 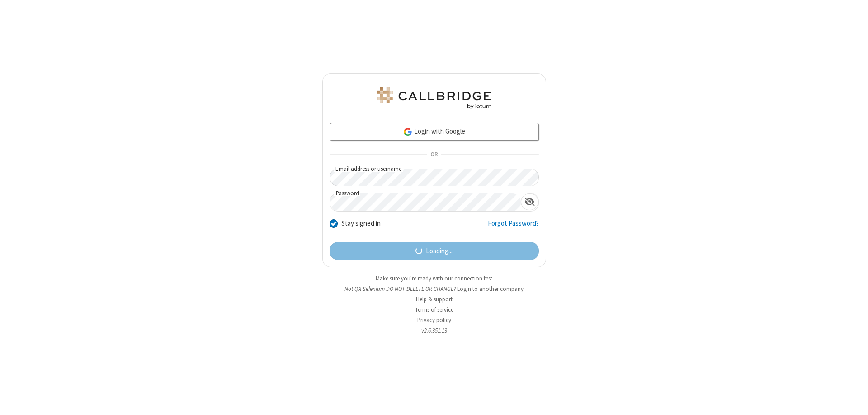 What do you see at coordinates (434, 98) in the screenshot?
I see `img: QA Selenium DO NOT DELETE OR CHANGE` at bounding box center [434, 98].